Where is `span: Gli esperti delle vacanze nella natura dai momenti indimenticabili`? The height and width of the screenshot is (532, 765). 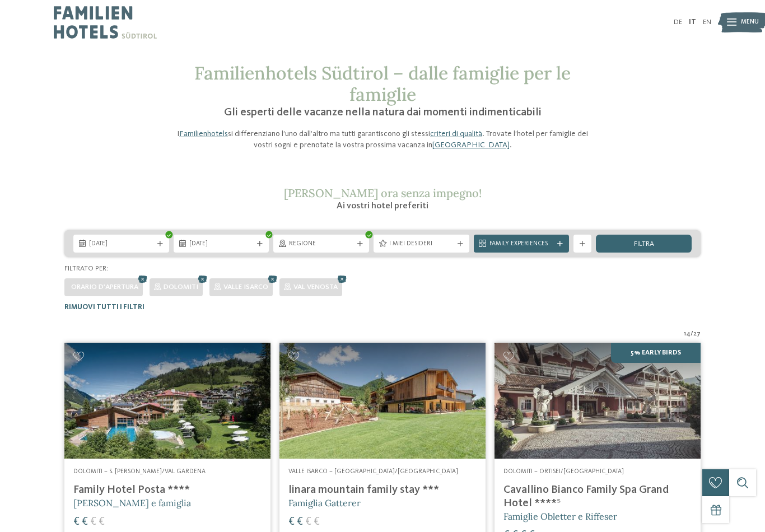
span: Gli esperti delle vacanze nella natura dai momenti indimenticabili is located at coordinates (383, 113).